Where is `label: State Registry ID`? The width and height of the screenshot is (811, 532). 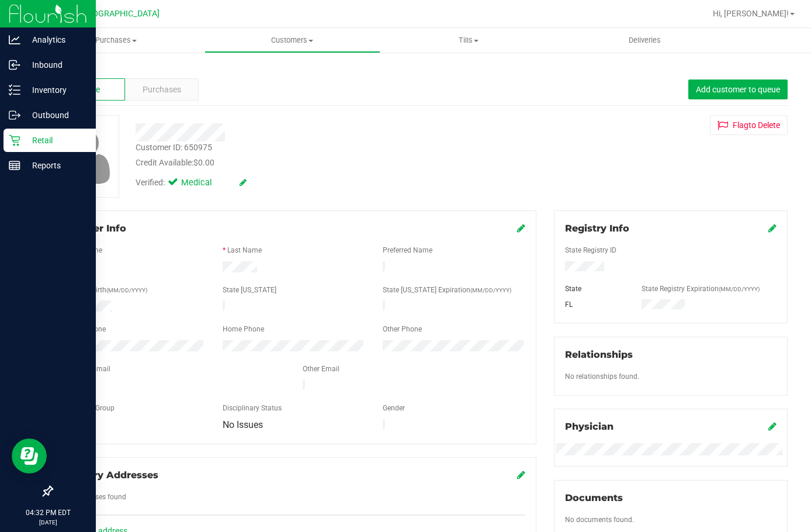
label: State Registry ID is located at coordinates (591, 250).